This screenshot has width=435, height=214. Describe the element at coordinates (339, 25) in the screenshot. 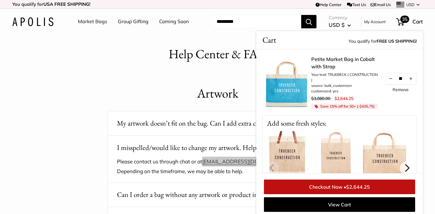

I see `button: USD $` at that location.